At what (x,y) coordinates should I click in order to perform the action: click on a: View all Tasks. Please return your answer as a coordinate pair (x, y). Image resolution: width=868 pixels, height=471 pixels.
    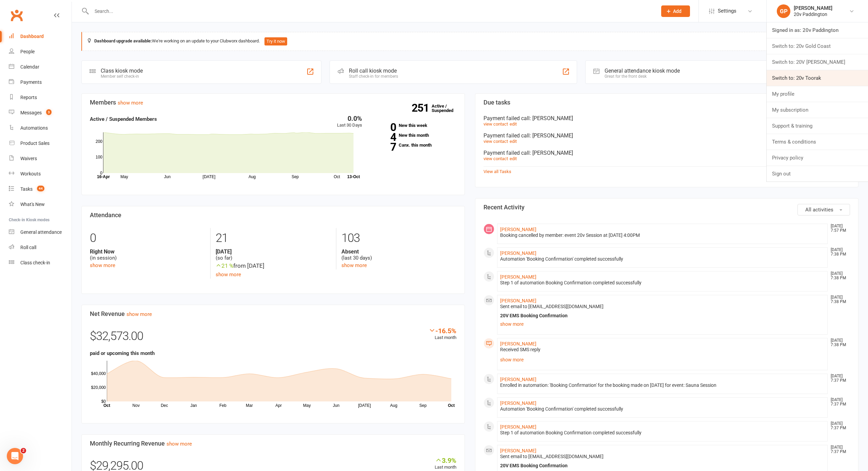
    Looking at the image, I should click on (497, 171).